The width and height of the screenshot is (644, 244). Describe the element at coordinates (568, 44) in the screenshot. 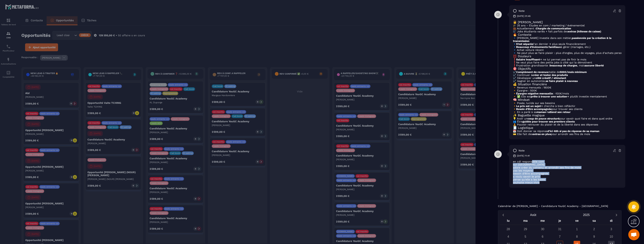

I see `p: 🔹 l’an dernier → plus seule financièrement` at that location.